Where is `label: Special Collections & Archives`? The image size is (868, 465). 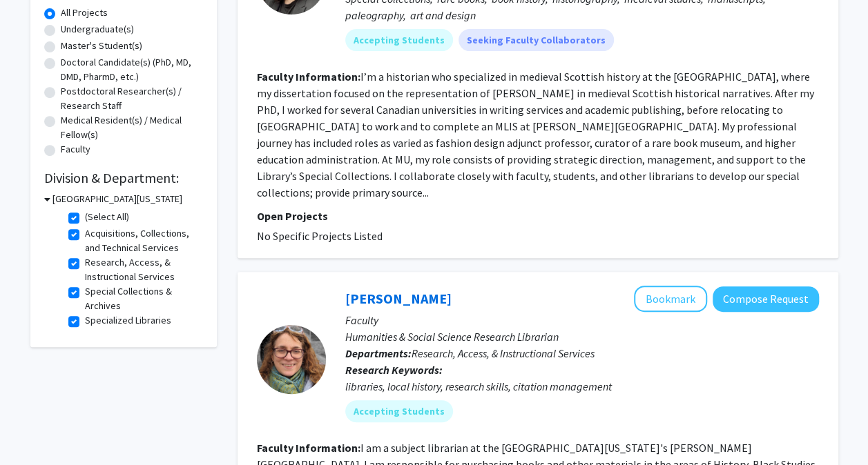 label: Special Collections & Archives is located at coordinates (142, 299).